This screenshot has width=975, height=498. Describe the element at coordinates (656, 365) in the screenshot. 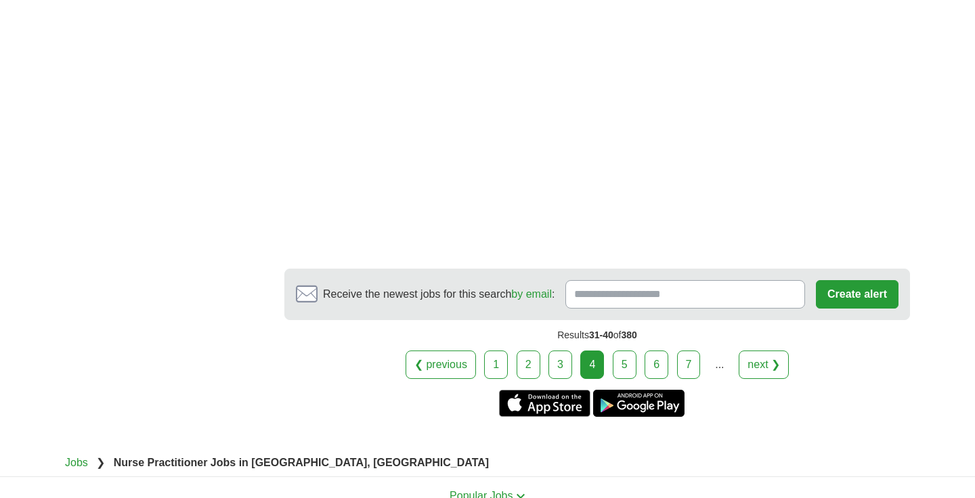

I see `a: 6` at that location.